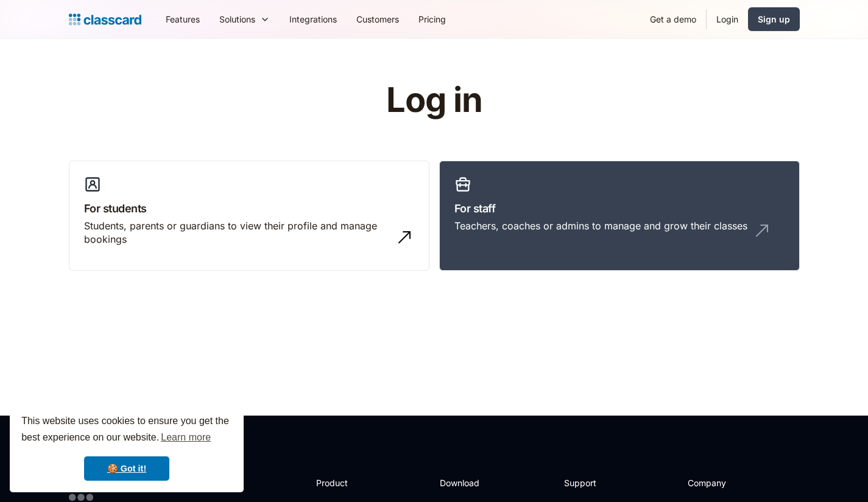 The width and height of the screenshot is (868, 502). What do you see at coordinates (773, 19) in the screenshot?
I see `a: Sign up` at bounding box center [773, 19].